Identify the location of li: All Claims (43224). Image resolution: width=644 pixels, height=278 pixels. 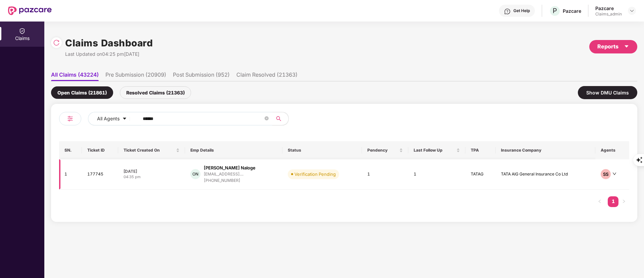
(75, 76).